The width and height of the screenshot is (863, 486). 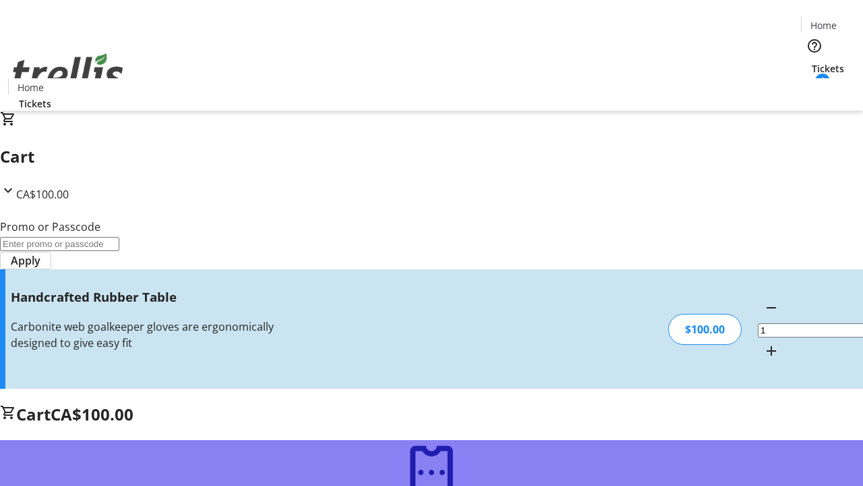 What do you see at coordinates (772, 351) in the screenshot?
I see `button: Increment by one` at bounding box center [772, 351].